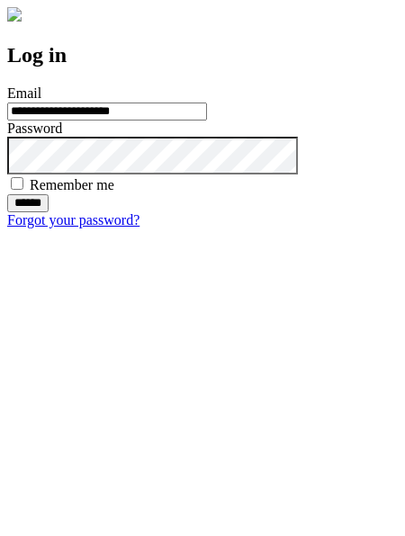 The height and width of the screenshot is (536, 405). I want to click on label: Remember me, so click(72, 184).